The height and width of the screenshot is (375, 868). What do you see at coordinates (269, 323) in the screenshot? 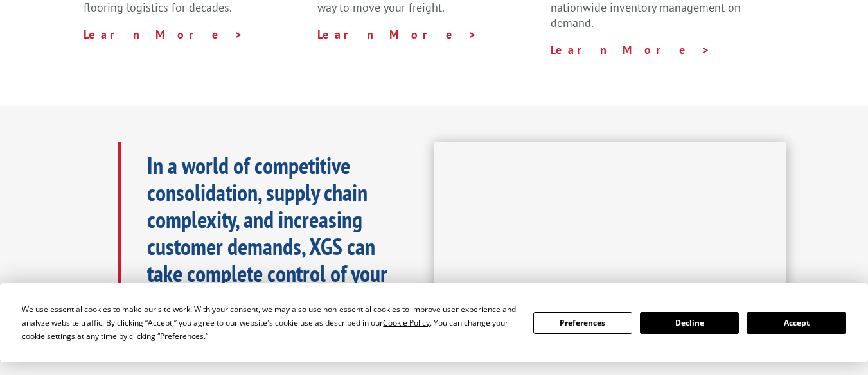
I see `div: We use essential cookies to make our site work. With your consent, we may also use non-essential ...` at bounding box center [269, 323].